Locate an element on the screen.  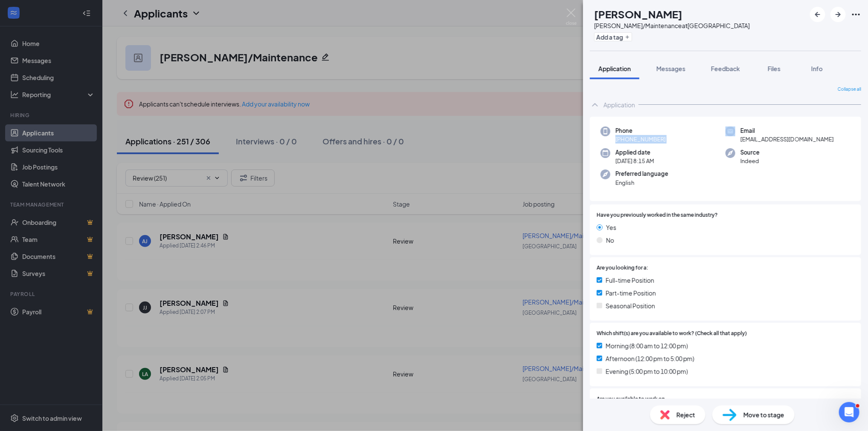
svg: ChevronUp is located at coordinates (594, 105).